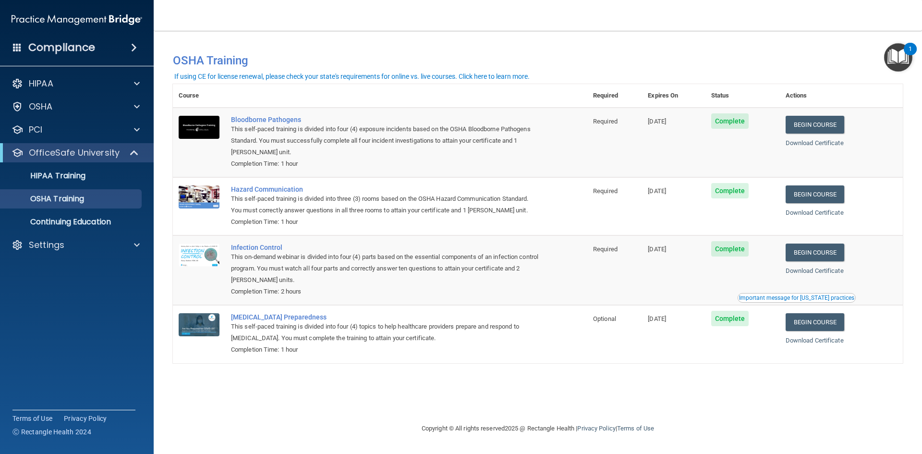 The height and width of the screenshot is (454, 922). What do you see at coordinates (46, 176) in the screenshot?
I see `p: HIPAA Training` at bounding box center [46, 176].